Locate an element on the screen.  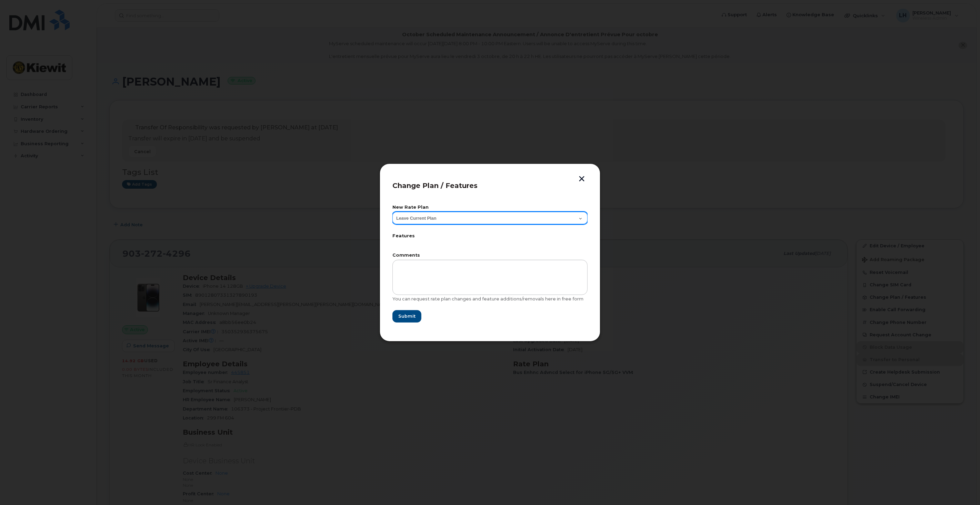
span: Submit is located at coordinates (407, 315).